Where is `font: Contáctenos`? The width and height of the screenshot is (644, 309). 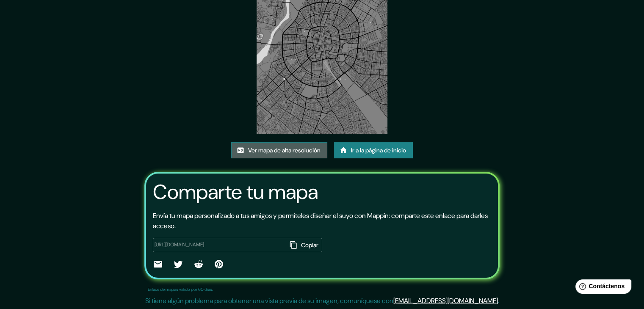
font: Contáctenos is located at coordinates (38, 10).